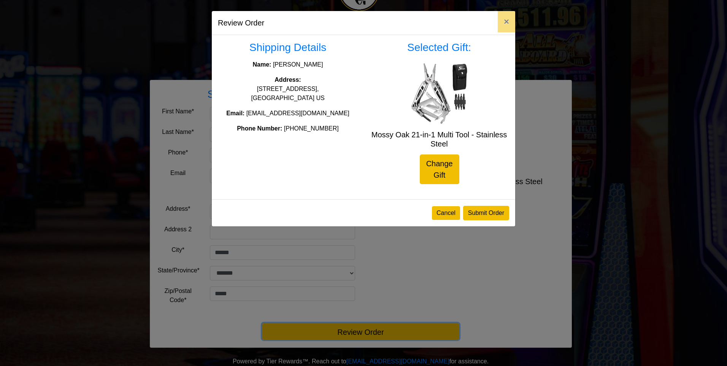 Image resolution: width=727 pixels, height=366 pixels. What do you see at coordinates (288, 80) in the screenshot?
I see `strong: Address:` at bounding box center [288, 80].